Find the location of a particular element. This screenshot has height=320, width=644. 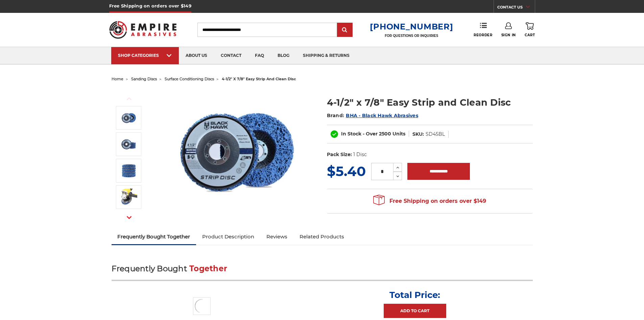

a: BHA - Black Hawk Abrasives is located at coordinates (382, 115).